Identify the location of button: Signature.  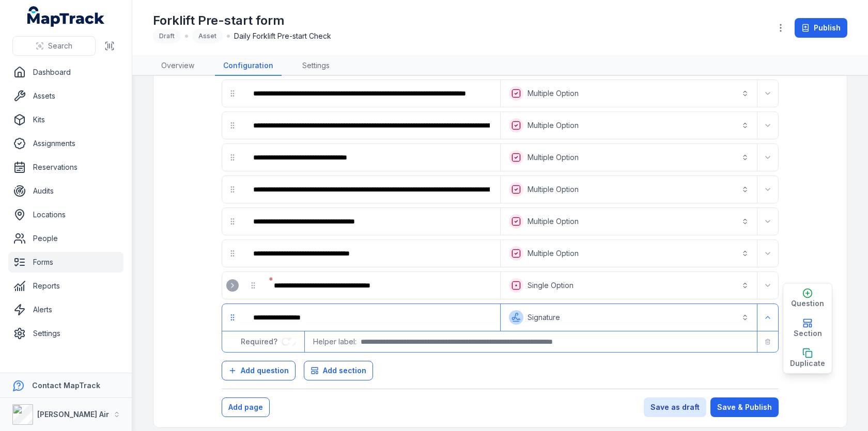
(629, 318).